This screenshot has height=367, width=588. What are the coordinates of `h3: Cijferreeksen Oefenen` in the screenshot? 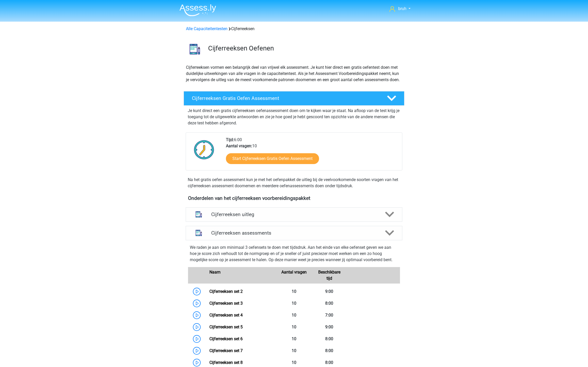 It's located at (304, 48).